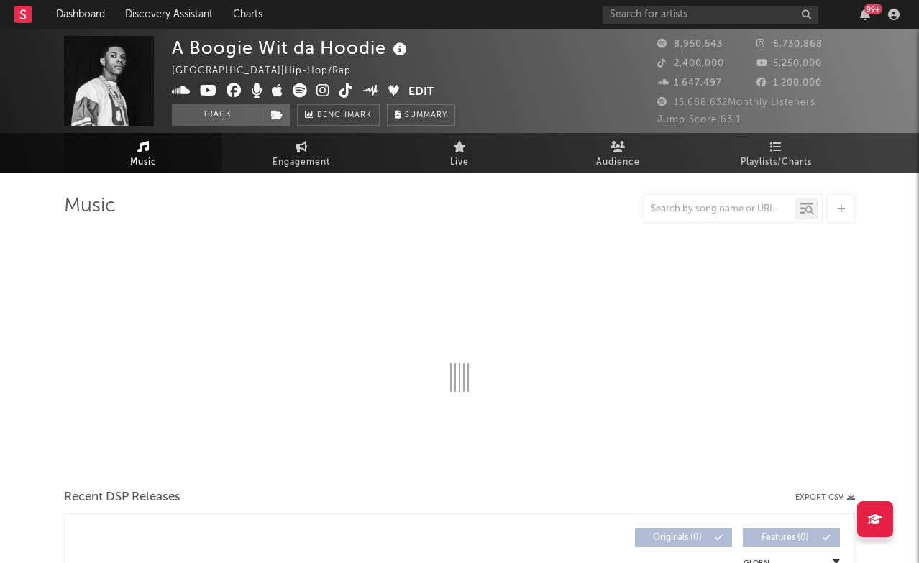  I want to click on span: Jump Score: 63.1, so click(699, 119).